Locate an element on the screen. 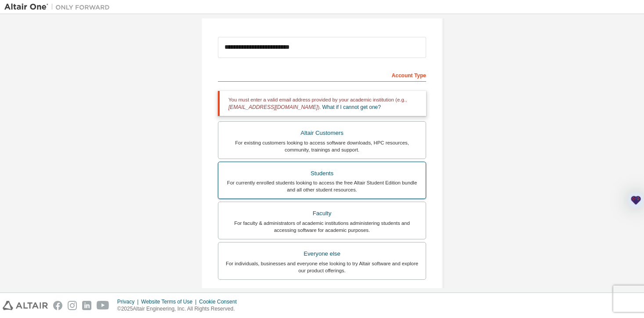 This screenshot has height=318, width=644. div: Everyone else is located at coordinates (322, 254).